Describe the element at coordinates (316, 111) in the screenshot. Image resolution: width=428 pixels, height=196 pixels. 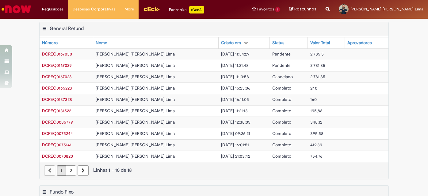
I see `span: 195,86` at that location.